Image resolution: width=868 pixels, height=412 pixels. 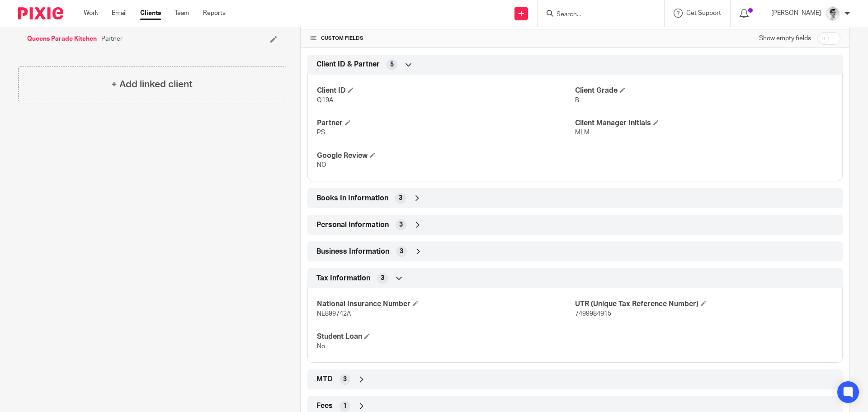 I want to click on span: PS, so click(x=321, y=133).